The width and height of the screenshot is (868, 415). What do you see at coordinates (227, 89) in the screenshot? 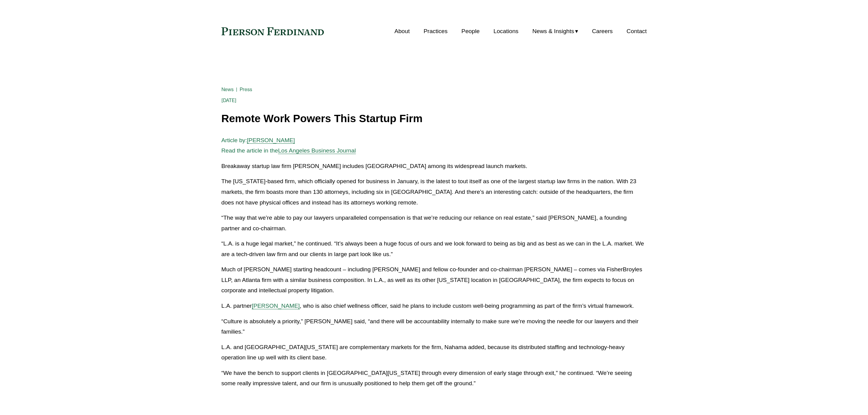
I see `a: News` at bounding box center [227, 89].